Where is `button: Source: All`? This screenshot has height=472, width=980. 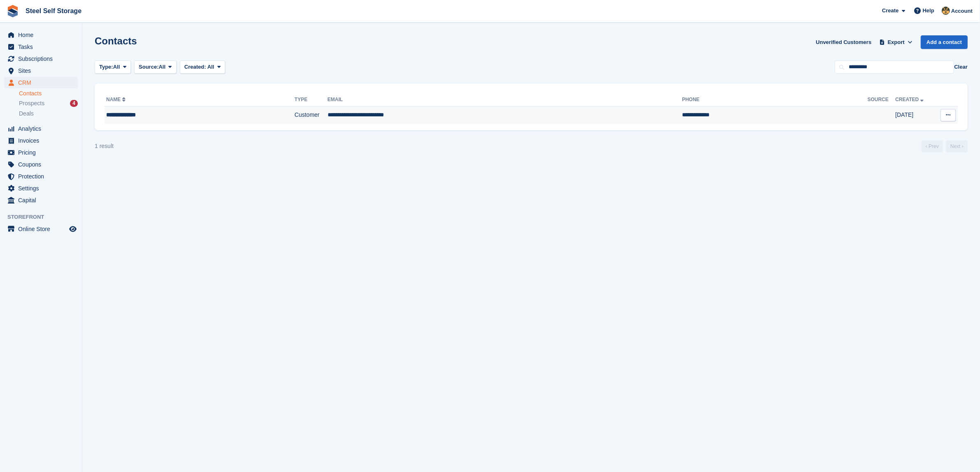 button: Source: All is located at coordinates (155, 67).